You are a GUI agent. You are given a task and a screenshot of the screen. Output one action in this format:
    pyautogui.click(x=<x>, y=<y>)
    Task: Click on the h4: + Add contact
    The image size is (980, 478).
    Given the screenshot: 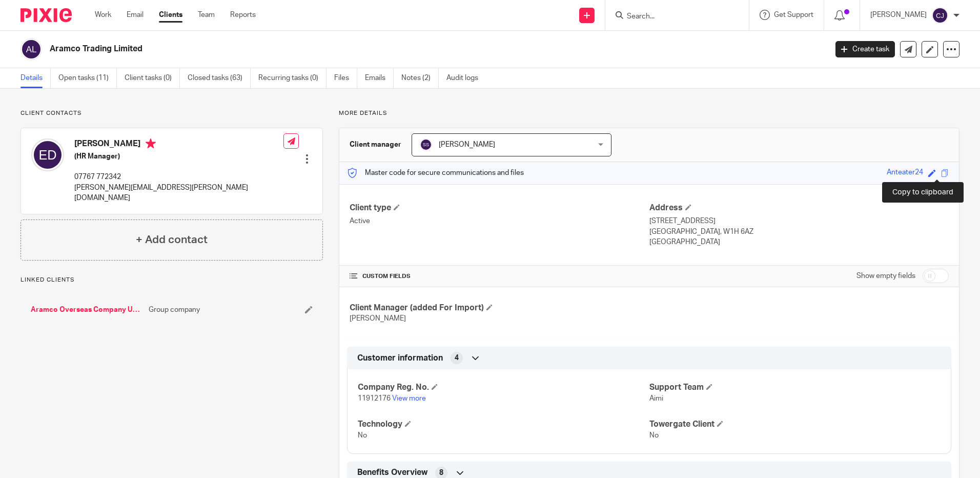 What is the action you would take?
    pyautogui.click(x=172, y=239)
    